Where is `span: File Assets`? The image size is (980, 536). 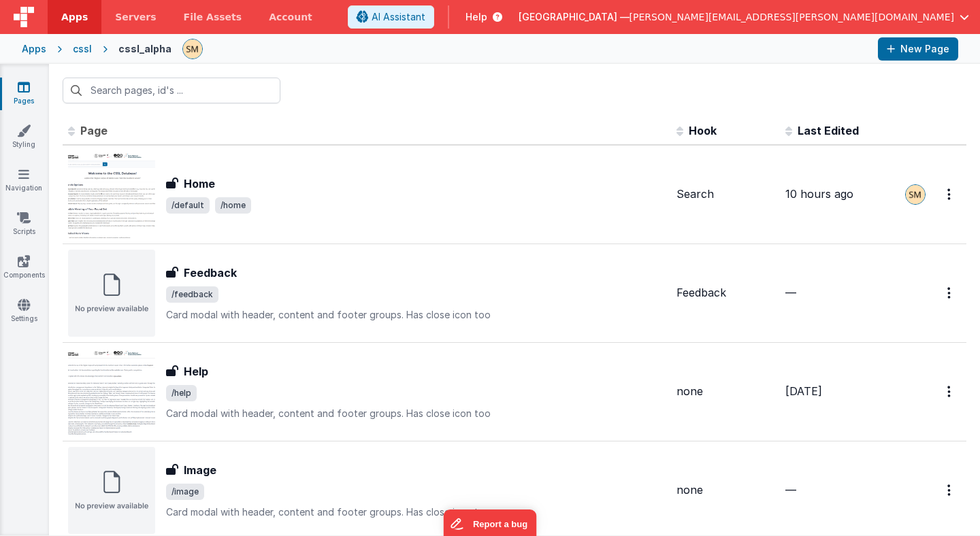 span: File Assets is located at coordinates (213, 17).